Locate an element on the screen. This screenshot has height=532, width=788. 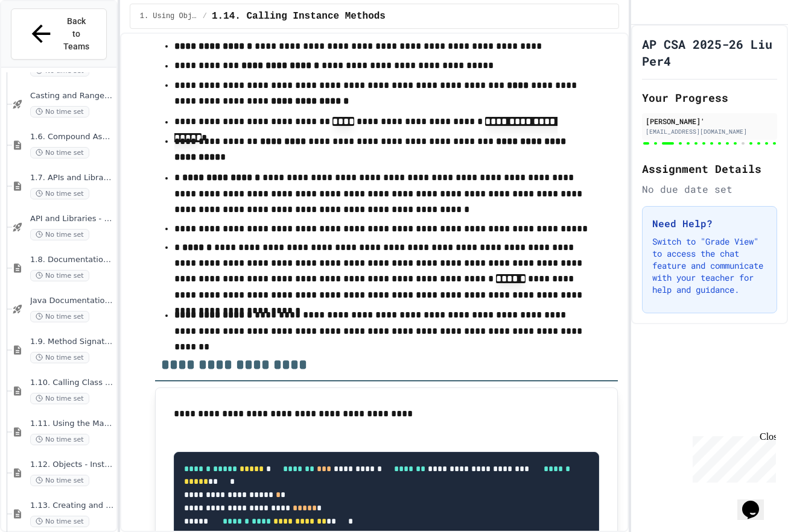
span: 1.8. Documentation with Comments and Preconditions is located at coordinates (72, 260).